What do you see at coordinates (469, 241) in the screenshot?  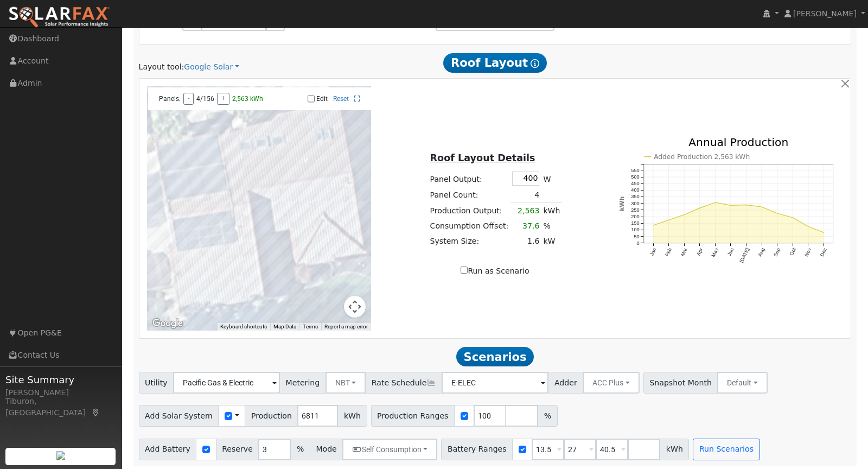 I see `td: System Size:` at bounding box center [469, 241].